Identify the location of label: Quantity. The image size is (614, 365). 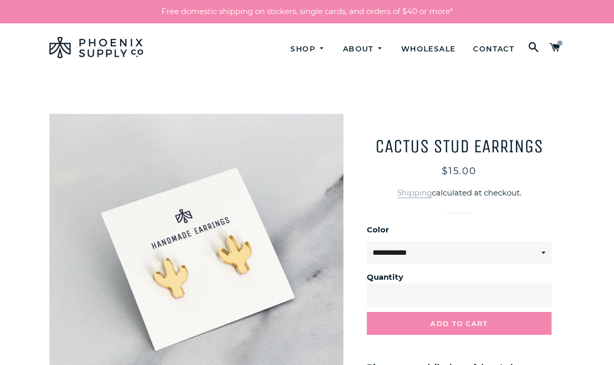
(456, 277).